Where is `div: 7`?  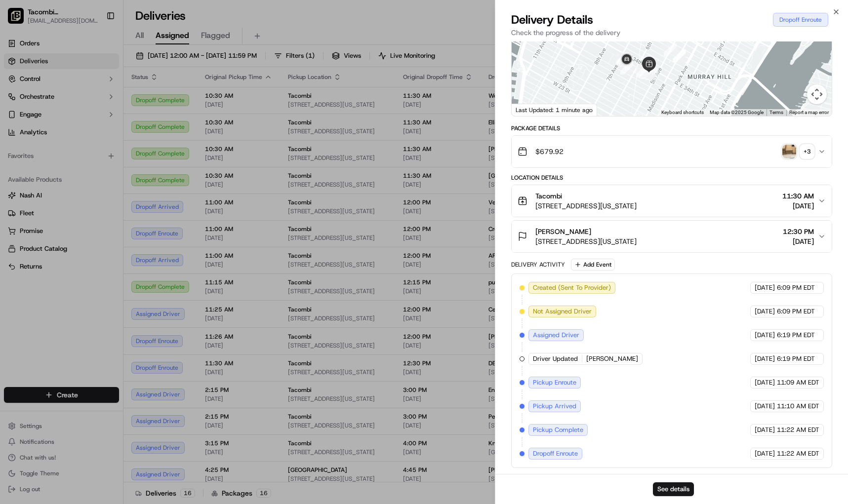 div: 7 is located at coordinates (643, 71).